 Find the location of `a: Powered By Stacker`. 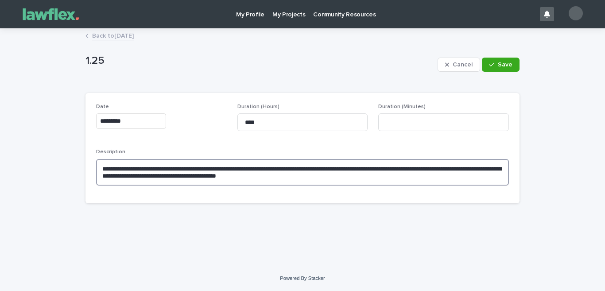

a: Powered By Stacker is located at coordinates (302, 278).